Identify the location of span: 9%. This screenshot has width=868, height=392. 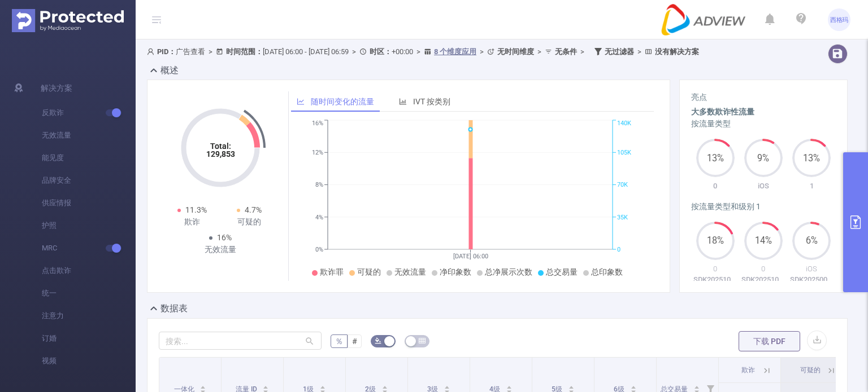
(763, 158).